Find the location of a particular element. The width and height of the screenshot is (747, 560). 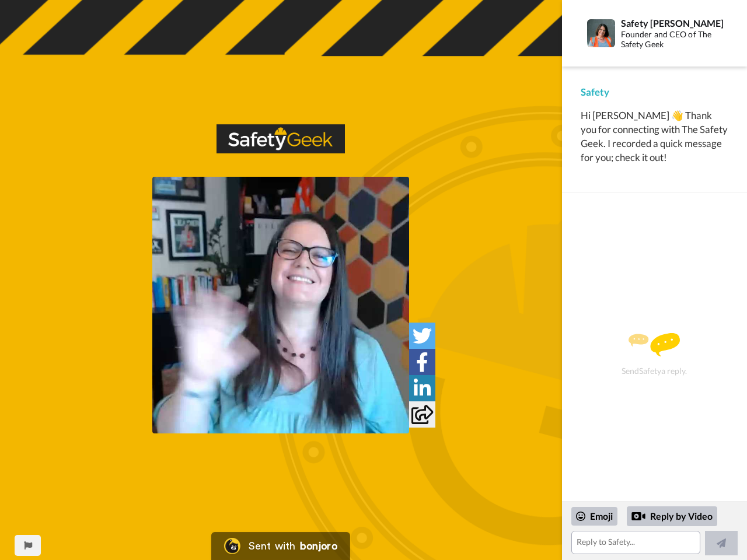

img: 78039353-f4c0-4c5d-b9de-1a67ffe146b5-thumb.jpg is located at coordinates (281, 305).